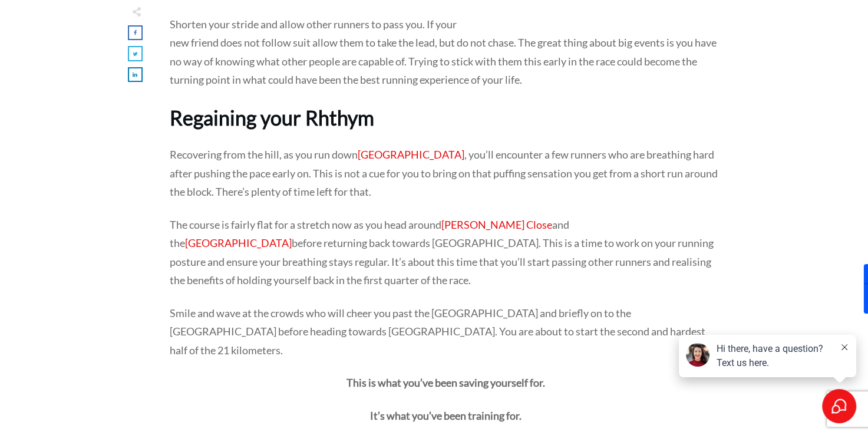  Describe the element at coordinates (446, 60) in the screenshot. I see `p: Shorten your stride and allow other runners to pass you. If your new friend does not follow suit ...` at that location.